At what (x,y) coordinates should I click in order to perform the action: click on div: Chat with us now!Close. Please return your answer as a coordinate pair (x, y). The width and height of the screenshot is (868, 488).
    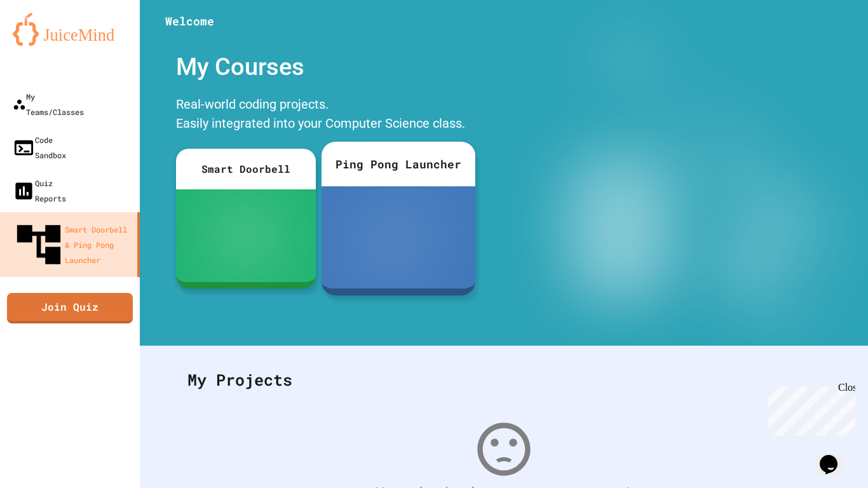
    Looking at the image, I should click on (47, 42).